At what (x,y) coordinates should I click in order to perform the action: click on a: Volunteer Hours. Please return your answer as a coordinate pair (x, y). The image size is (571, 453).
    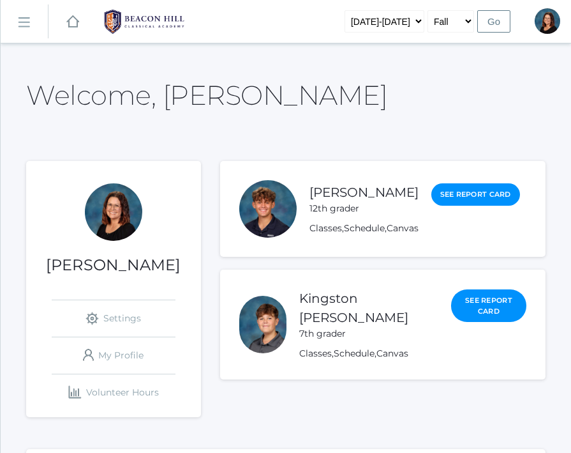
    Looking at the image, I should click on (114, 392).